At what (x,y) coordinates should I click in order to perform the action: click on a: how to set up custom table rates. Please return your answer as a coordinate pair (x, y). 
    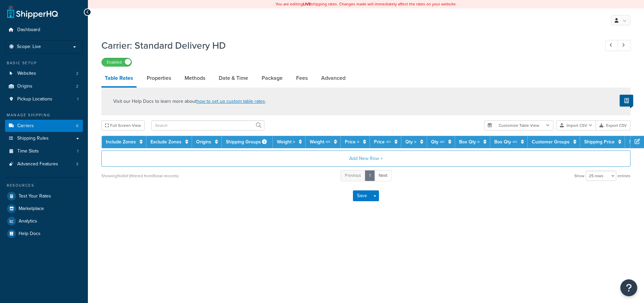
    Looking at the image, I should click on (231, 101).